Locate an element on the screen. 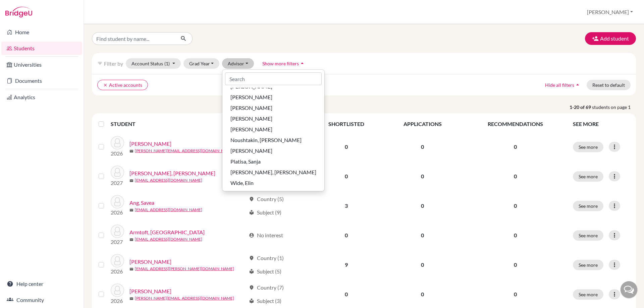  th: SHORTLISTED is located at coordinates (346, 124).